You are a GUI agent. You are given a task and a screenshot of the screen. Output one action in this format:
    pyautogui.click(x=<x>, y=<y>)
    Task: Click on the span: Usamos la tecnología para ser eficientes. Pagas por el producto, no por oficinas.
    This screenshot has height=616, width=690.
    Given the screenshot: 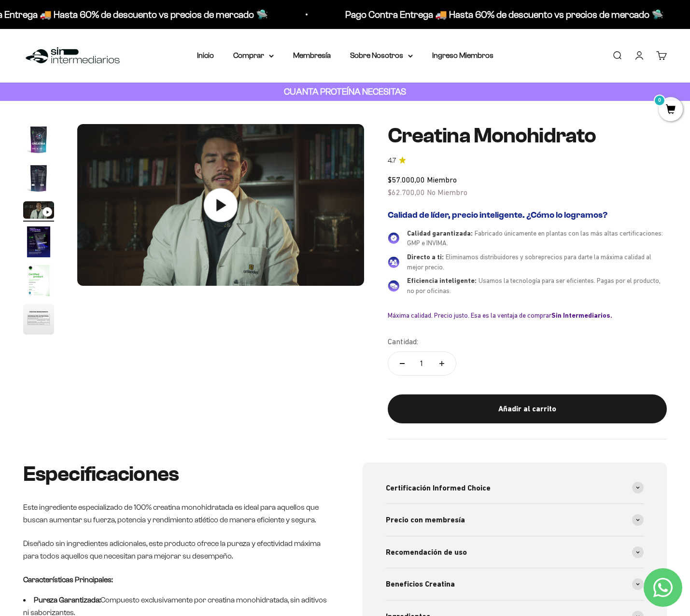 What is the action you would take?
    pyautogui.click(x=534, y=285)
    